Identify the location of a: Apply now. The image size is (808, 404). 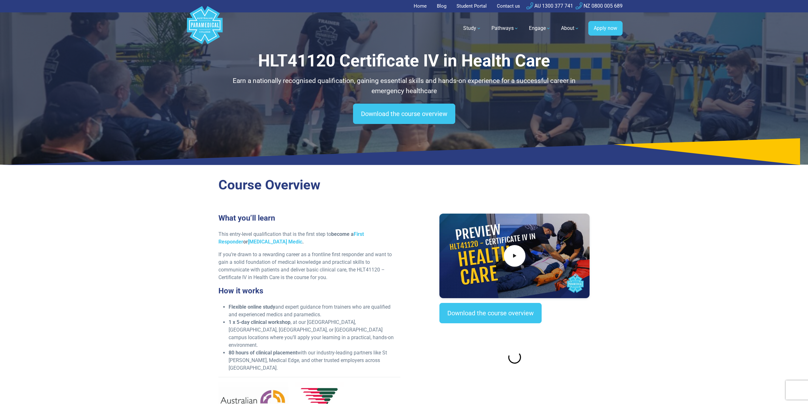
(605, 28).